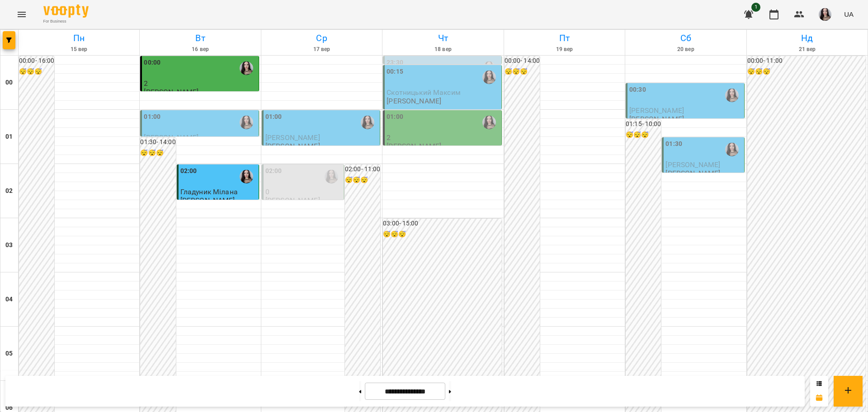 The height and width of the screenshot is (412, 868). What do you see at coordinates (9, 191) in the screenshot?
I see `h6: 02` at bounding box center [9, 191].